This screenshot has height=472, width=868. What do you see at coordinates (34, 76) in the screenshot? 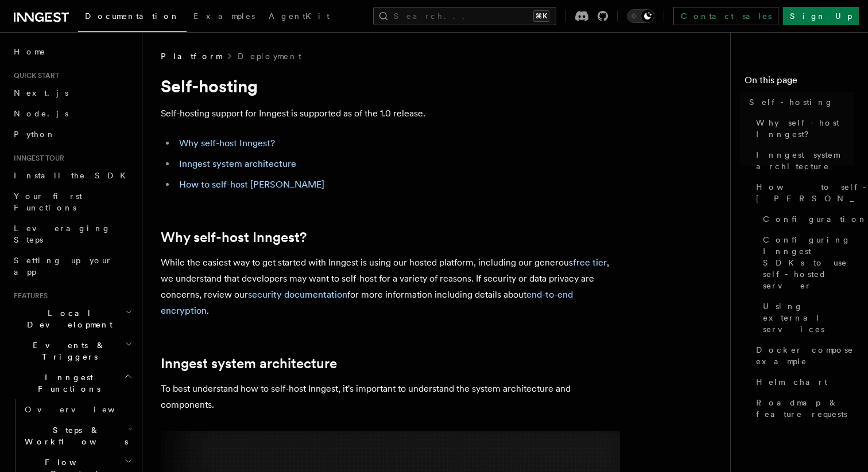
I see `span: Quick start` at bounding box center [34, 76].